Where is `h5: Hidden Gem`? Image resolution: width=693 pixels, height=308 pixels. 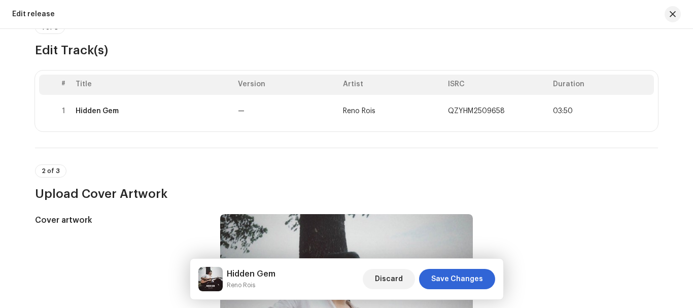
h5: Hidden Gem is located at coordinates (251, 274).